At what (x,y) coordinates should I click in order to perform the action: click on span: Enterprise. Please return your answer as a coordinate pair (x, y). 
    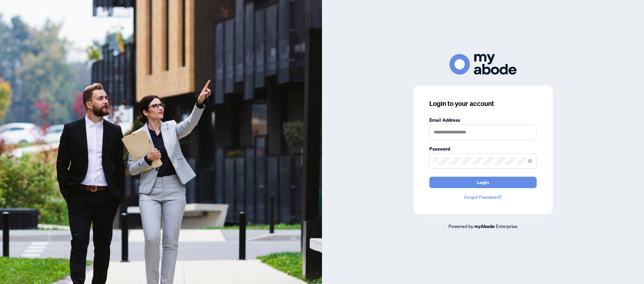
    Looking at the image, I should click on (506, 226).